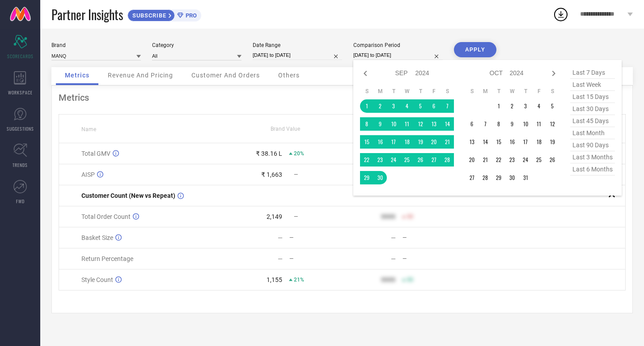 The width and height of the screenshot is (644, 346). Describe the element at coordinates (88, 174) in the screenshot. I see `span: AISP` at that location.